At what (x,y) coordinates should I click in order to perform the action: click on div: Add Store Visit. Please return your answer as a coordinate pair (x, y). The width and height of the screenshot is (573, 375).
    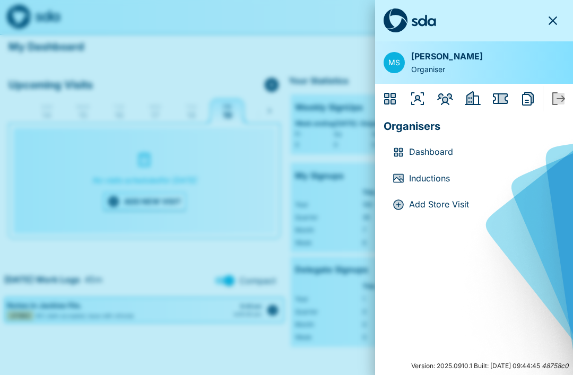
    Looking at the image, I should click on (400, 205).